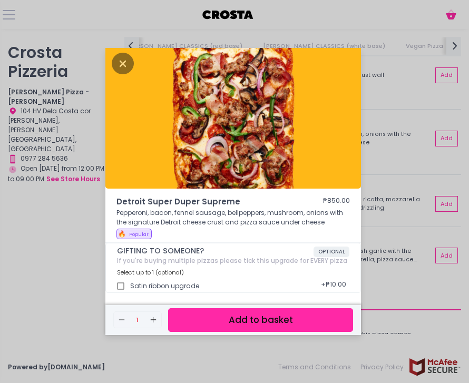 The width and height of the screenshot is (469, 383). I want to click on span: OPTIONAL, so click(332, 252).